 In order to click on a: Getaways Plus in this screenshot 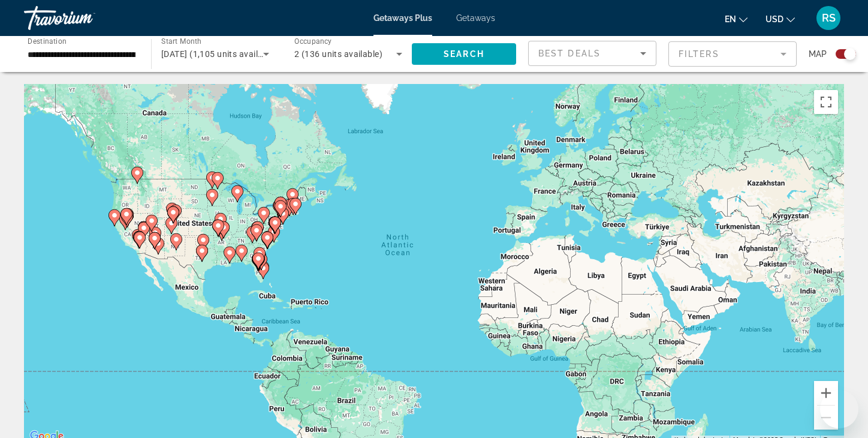, I will do `click(403, 18)`.